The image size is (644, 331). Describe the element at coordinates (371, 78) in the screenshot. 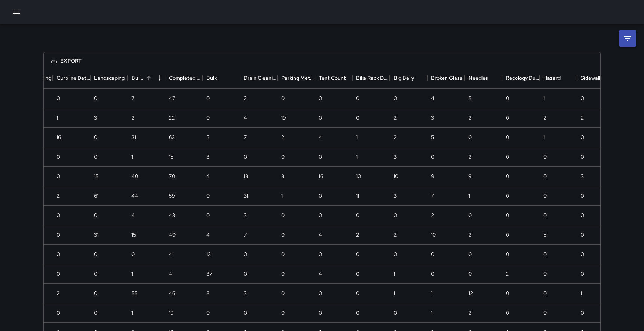

I see `div: Bike Rack Detail` at that location.